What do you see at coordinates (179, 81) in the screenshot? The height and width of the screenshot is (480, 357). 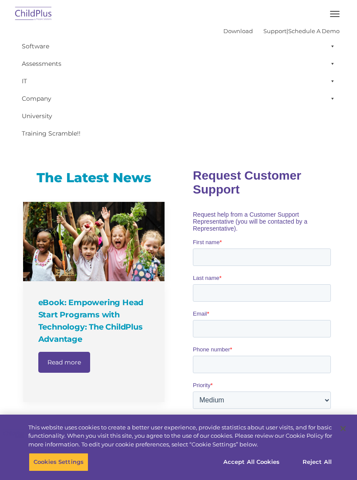 I see `a: IT` at bounding box center [179, 81].